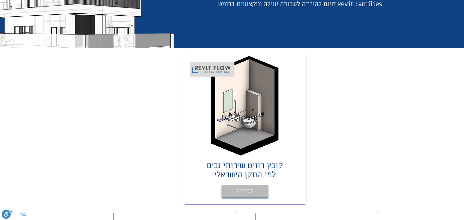 This screenshot has height=220, width=464. Describe the element at coordinates (245, 191) in the screenshot. I see `a: לבחירה` at that location.